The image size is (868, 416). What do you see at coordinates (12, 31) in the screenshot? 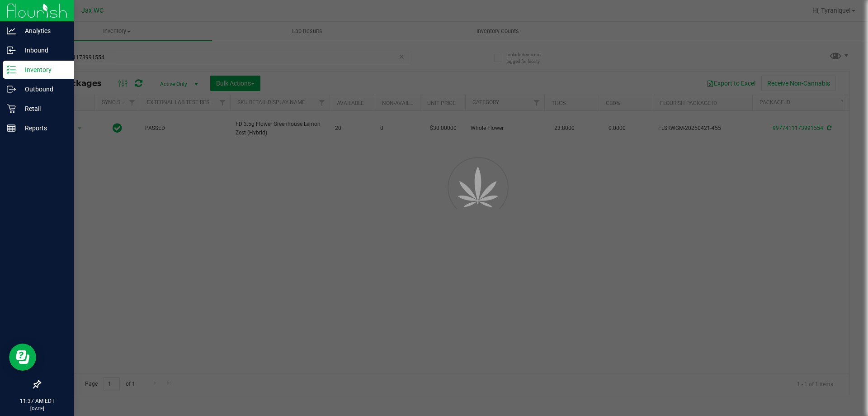
I see `inline-svg: Analytics` at bounding box center [12, 31].